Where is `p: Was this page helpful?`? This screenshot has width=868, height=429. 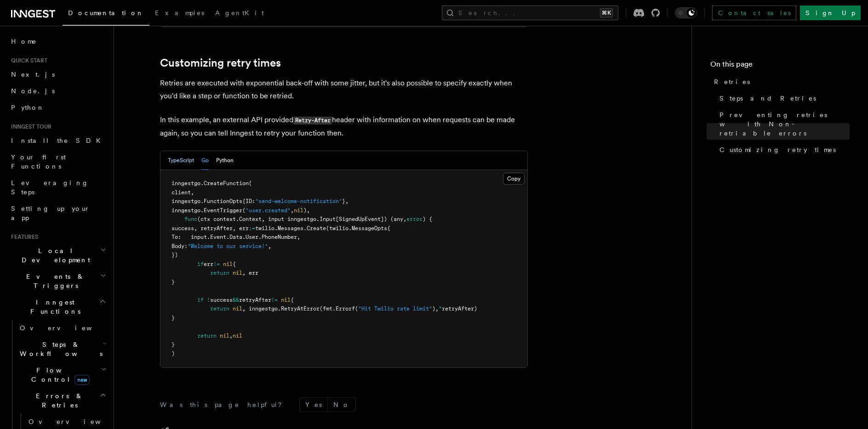 p: Was this page helpful? is located at coordinates (224, 405).